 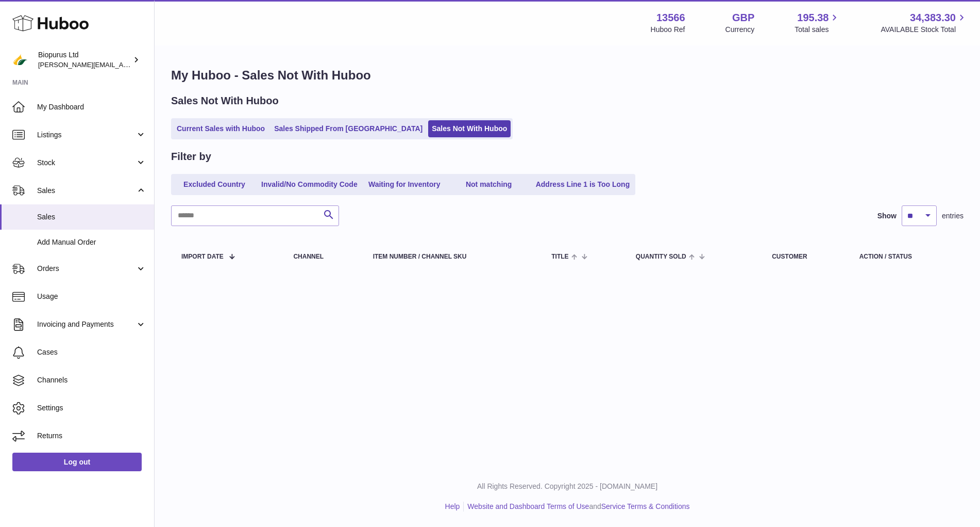 I want to click on span: Cases, so click(x=92, y=352).